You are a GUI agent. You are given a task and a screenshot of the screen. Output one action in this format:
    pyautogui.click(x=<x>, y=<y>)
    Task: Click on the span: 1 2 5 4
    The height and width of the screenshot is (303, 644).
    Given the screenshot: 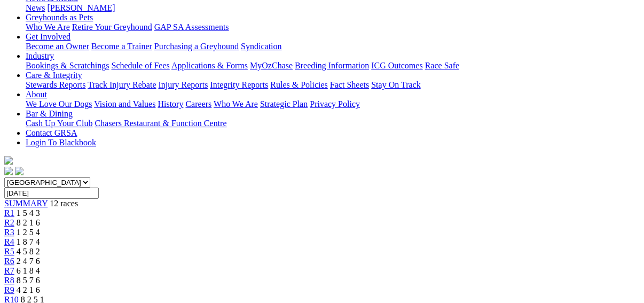 What is the action you would take?
    pyautogui.click(x=28, y=232)
    